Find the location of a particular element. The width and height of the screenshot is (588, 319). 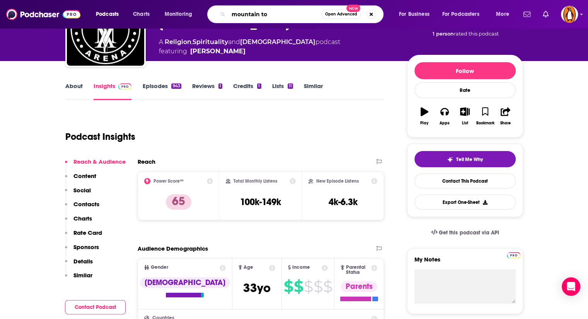

span: Gender is located at coordinates (159, 268).